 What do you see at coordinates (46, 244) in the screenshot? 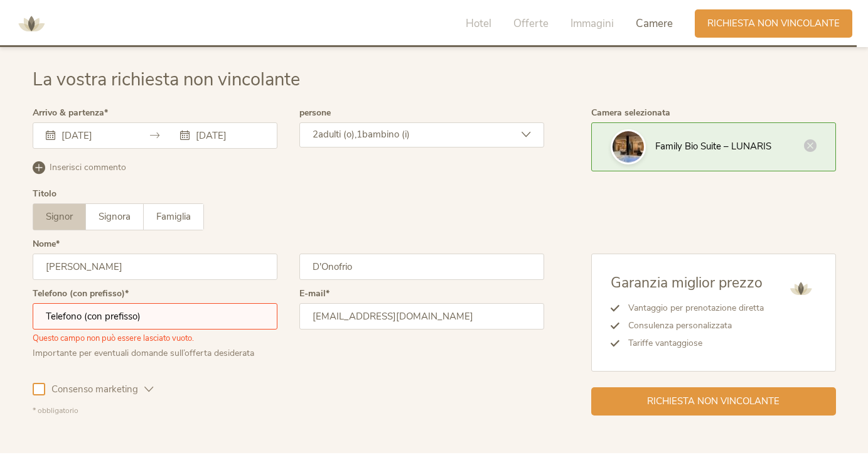
I see `label: Nome` at bounding box center [46, 244].